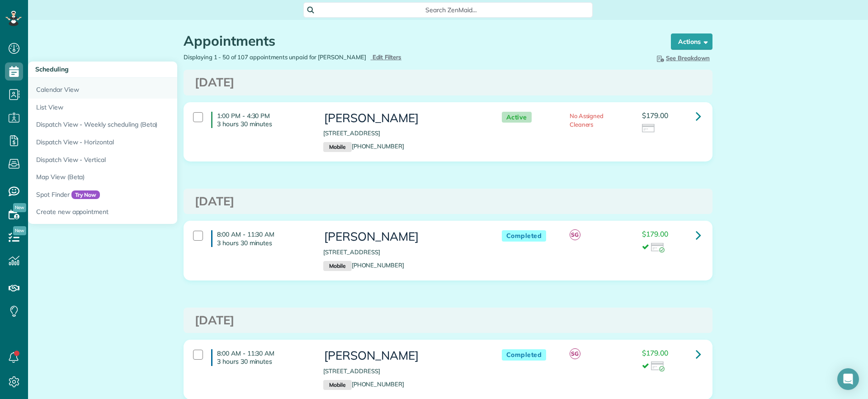  Describe the element at coordinates (587, 120) in the screenshot. I see `span: No Assigned Cleaners` at that location.